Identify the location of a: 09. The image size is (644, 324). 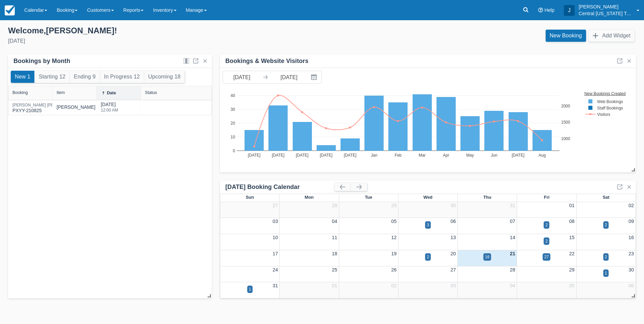
(631, 221).